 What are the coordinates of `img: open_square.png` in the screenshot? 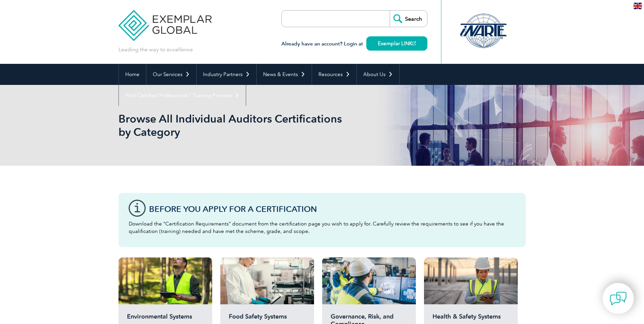 It's located at (414, 43).